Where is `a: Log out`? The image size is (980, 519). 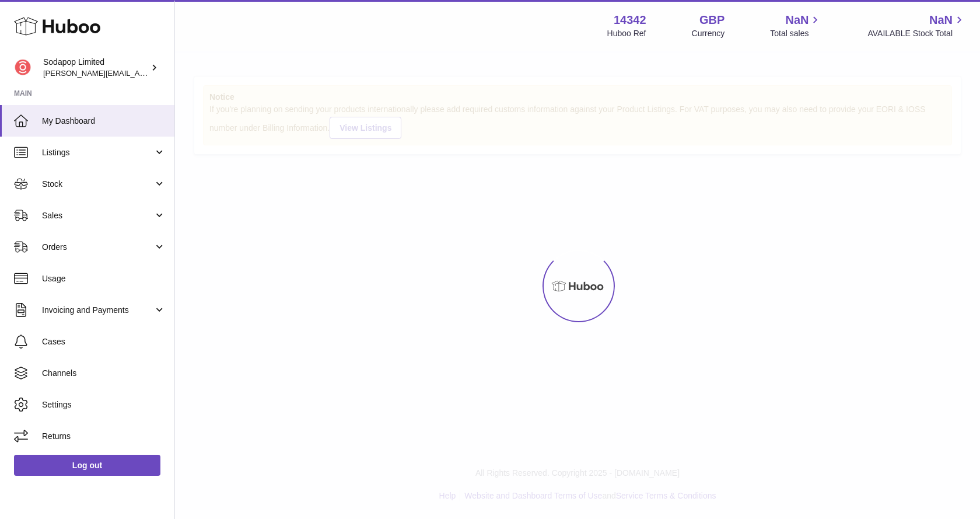
a: Log out is located at coordinates (87, 465).